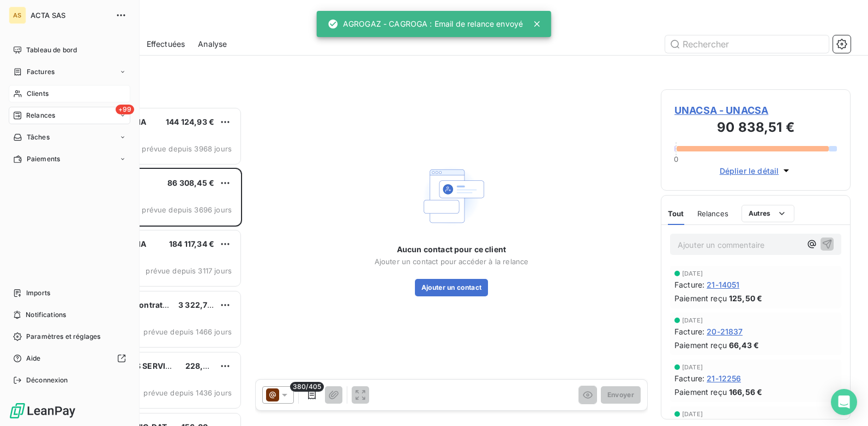  I want to click on span: +99, so click(125, 109).